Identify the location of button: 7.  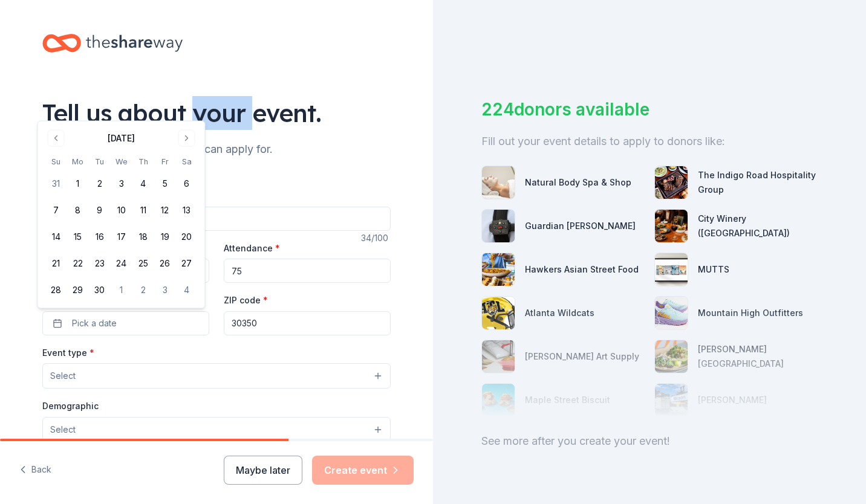
(56, 210).